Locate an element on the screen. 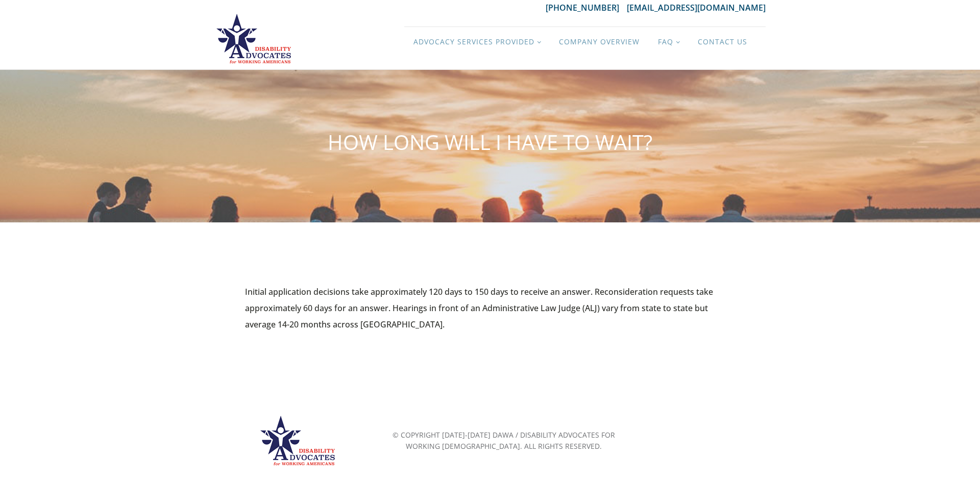 The image size is (980, 482). a: Advocacy Services Provided is located at coordinates (477, 42).